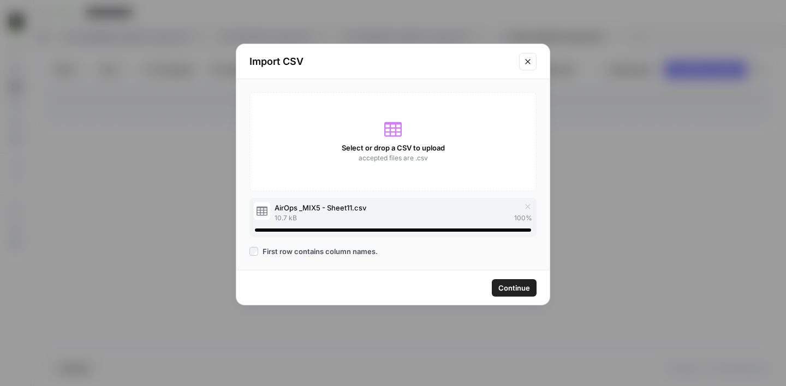 The image size is (786, 386). I want to click on span: First row contains column names., so click(320, 252).